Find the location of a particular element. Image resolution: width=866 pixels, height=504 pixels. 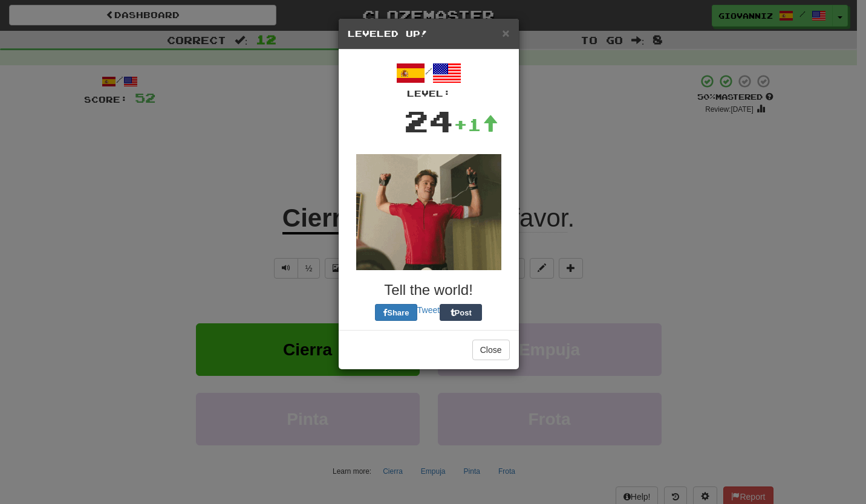

a: Tweet is located at coordinates (428, 310).